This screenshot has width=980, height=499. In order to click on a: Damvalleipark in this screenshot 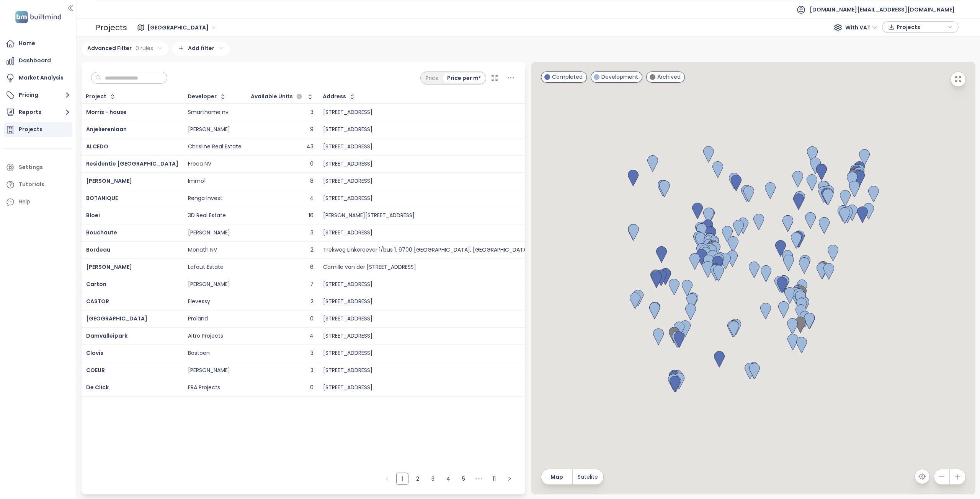, I will do `click(107, 335)`.